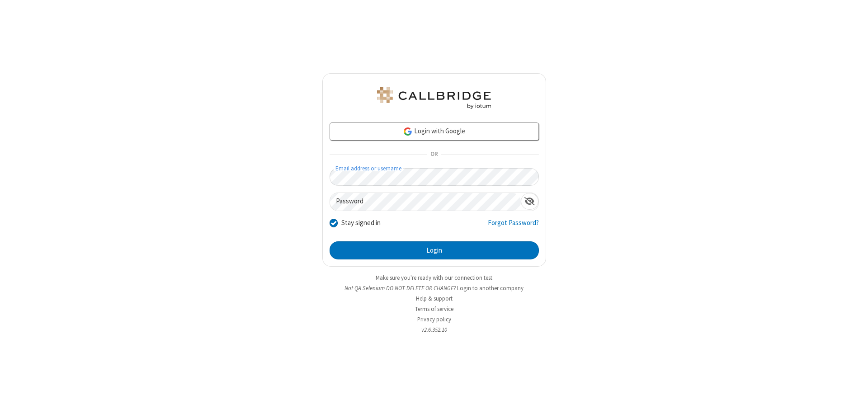  What do you see at coordinates (434, 251) in the screenshot?
I see `button: Login` at bounding box center [434, 251].